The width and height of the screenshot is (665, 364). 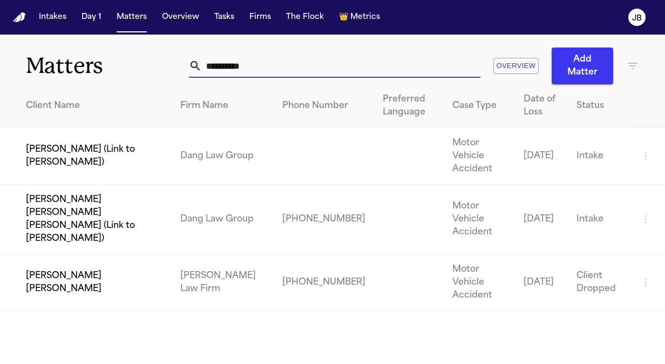 What do you see at coordinates (305, 17) in the screenshot?
I see `button: The Flock` at bounding box center [305, 17].